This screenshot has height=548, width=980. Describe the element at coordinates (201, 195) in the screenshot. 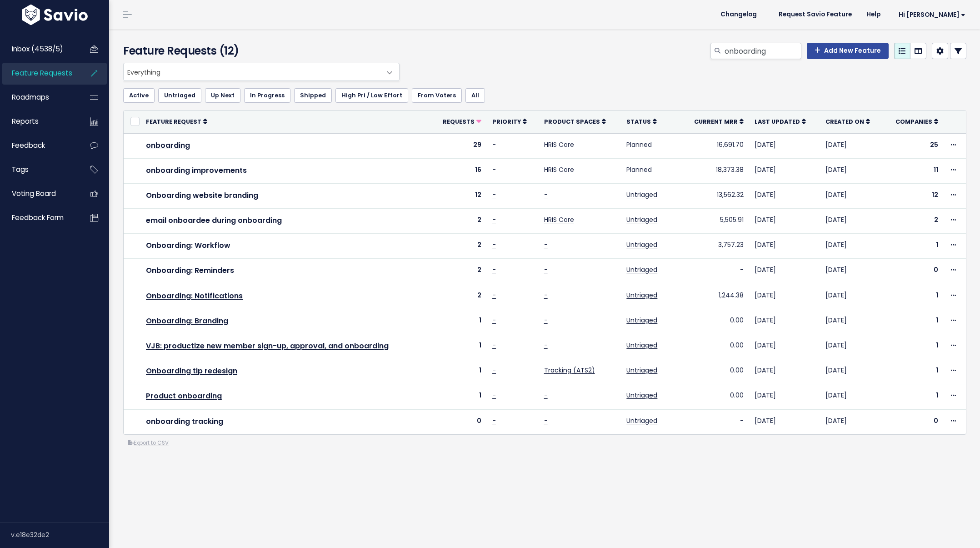

I see `a: Onboarding website branding` at that location.